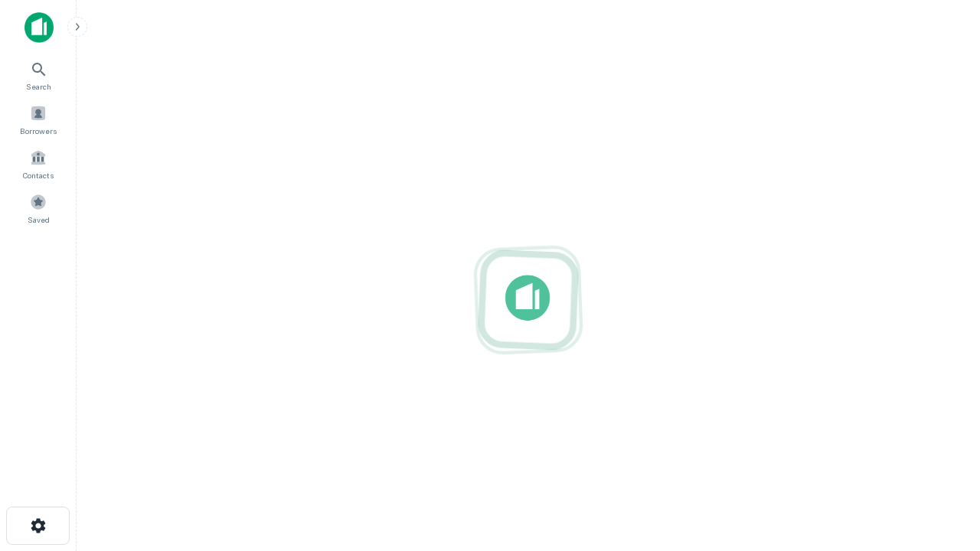 The image size is (980, 551). I want to click on a: Saved, so click(38, 208).